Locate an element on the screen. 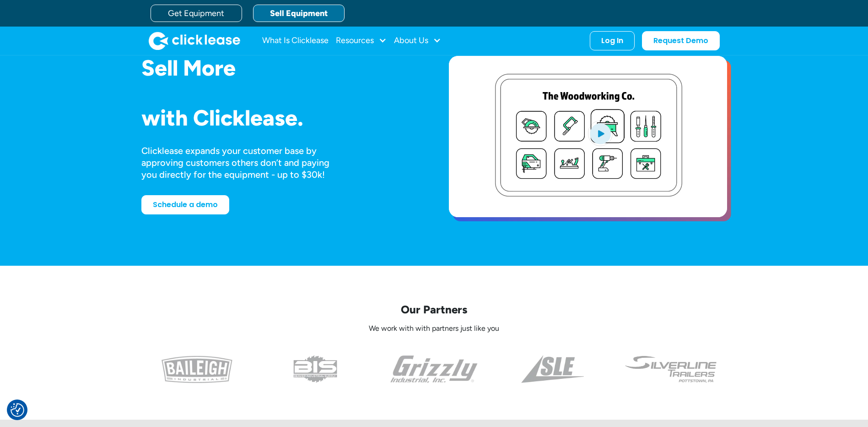  a: home is located at coordinates (194, 41).